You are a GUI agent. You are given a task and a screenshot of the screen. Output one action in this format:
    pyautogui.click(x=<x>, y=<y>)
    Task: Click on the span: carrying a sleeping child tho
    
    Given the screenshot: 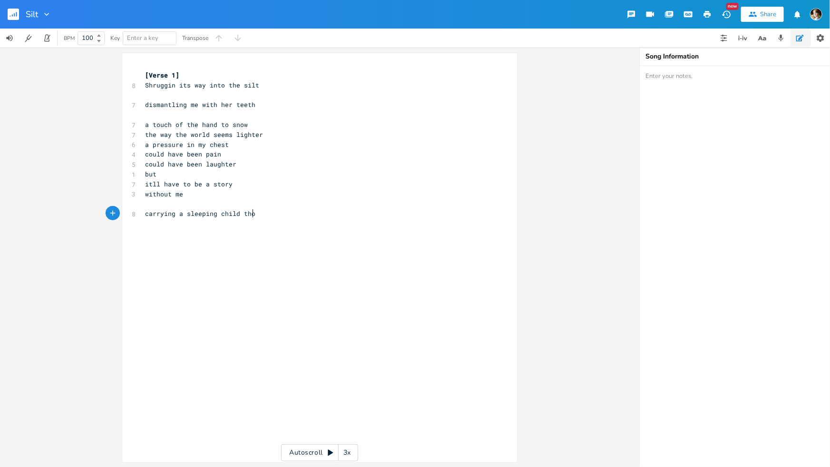 What is the action you would take?
    pyautogui.click(x=200, y=213)
    